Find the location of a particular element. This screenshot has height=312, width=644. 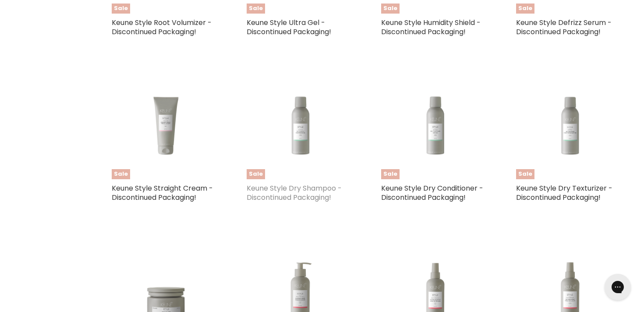

img: Keune Style Dry Conditioner - Discontinued Packaging! is located at coordinates (436, 125).